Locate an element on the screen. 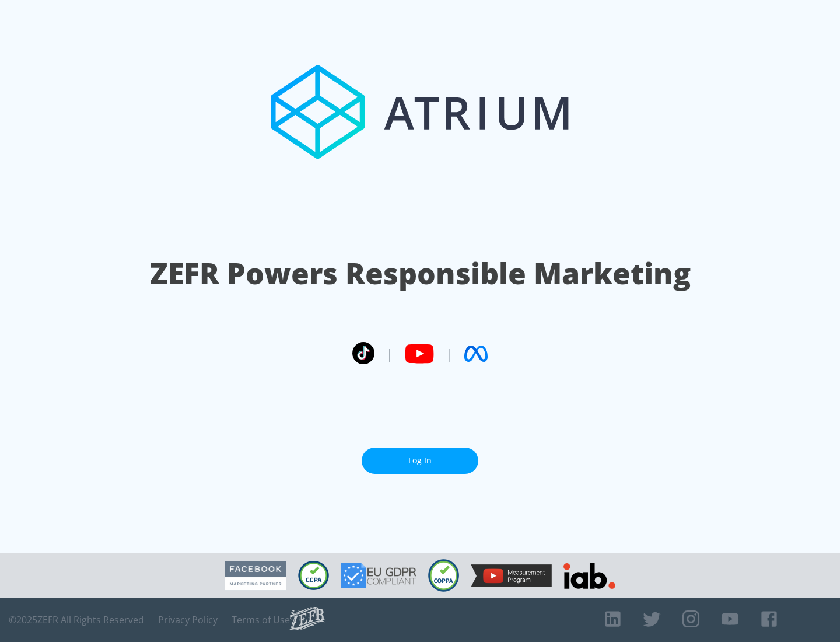 This screenshot has width=840, height=642. img: Facebook Marketing Partner is located at coordinates (255, 576).